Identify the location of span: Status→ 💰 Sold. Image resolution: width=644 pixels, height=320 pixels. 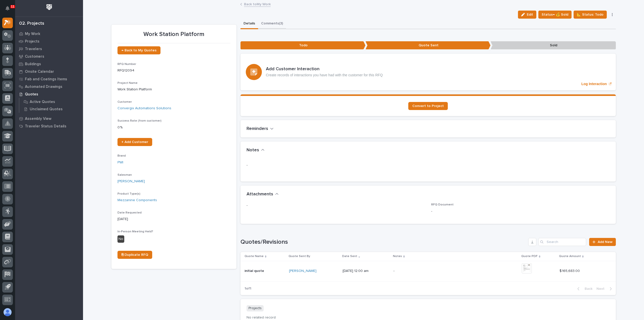
(555, 14).